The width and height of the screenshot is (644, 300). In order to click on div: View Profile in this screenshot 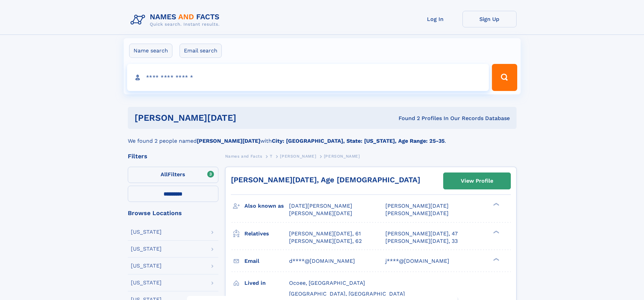, I will do `click(477, 181)`.